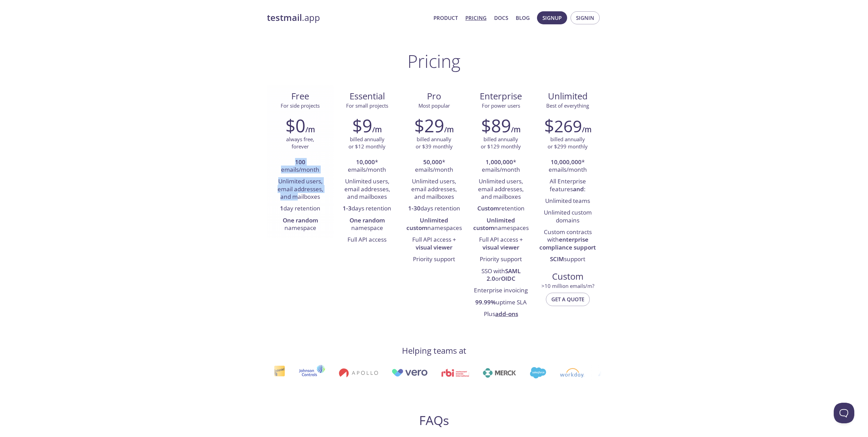 The width and height of the screenshot is (868, 437). What do you see at coordinates (501, 314) in the screenshot?
I see `li: Plus` at bounding box center [501, 314].